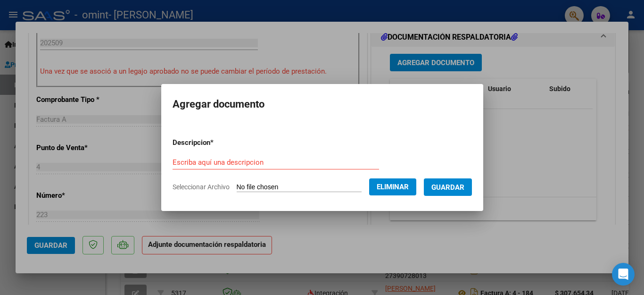 The image size is (644, 295). What do you see at coordinates (448, 188) in the screenshot?
I see `span: Guardar` at bounding box center [448, 188].